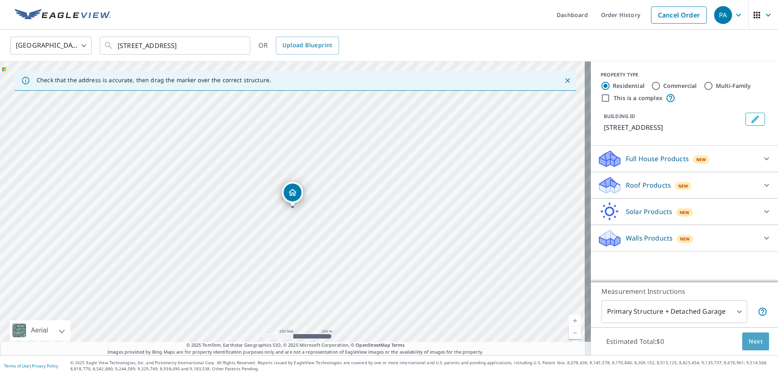 Image resolution: width=778 pixels, height=376 pixels. Describe the element at coordinates (154, 80) in the screenshot. I see `p: Check that the address is accurate, then drag the marker over the correct structure.` at that location.